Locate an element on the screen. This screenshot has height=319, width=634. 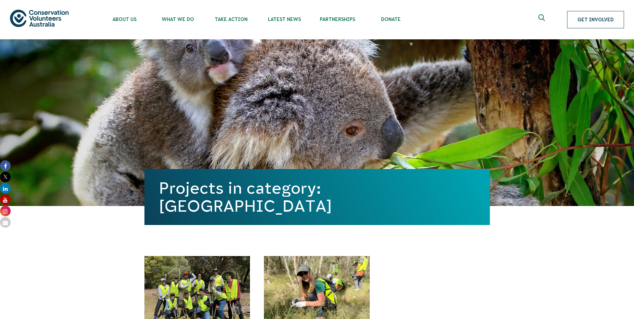
button: Expand search box Close search box is located at coordinates (543, 20).